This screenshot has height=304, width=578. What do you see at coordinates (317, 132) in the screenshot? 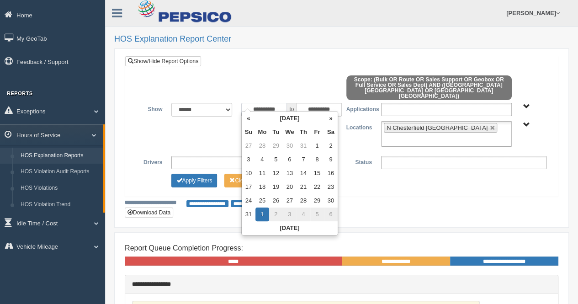
I see `th: Fr` at bounding box center [317, 132].